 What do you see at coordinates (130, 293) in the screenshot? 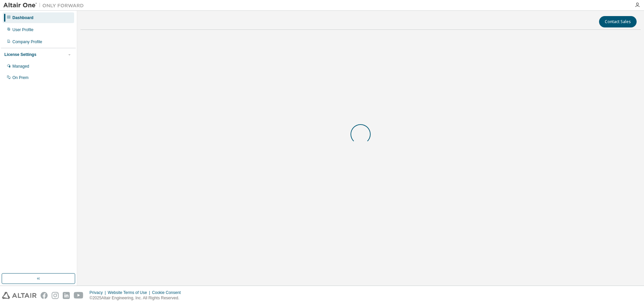
I see `div: Website Terms of Use` at bounding box center [130, 293].